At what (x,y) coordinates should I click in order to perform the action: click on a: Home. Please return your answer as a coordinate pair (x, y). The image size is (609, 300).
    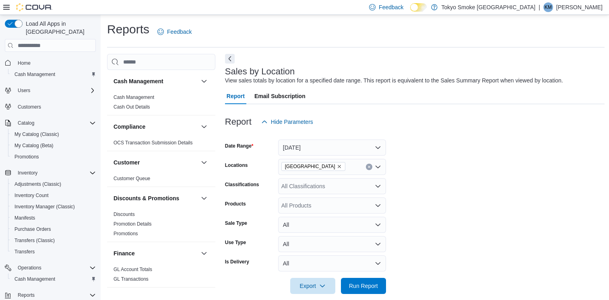
    Looking at the image, I should click on (24, 63).